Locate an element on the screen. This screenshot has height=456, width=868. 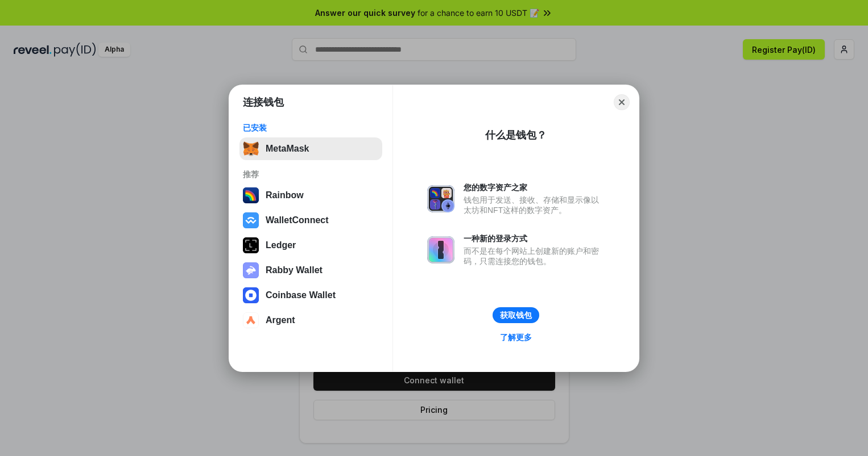
div: Ledger is located at coordinates (280, 246).